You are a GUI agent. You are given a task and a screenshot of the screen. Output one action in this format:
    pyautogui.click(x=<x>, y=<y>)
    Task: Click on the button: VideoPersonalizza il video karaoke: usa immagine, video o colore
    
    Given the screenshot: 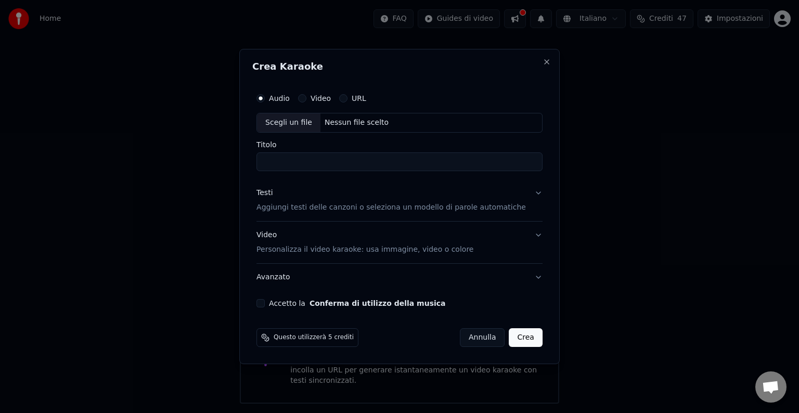 What is the action you would take?
    pyautogui.click(x=400, y=242)
    